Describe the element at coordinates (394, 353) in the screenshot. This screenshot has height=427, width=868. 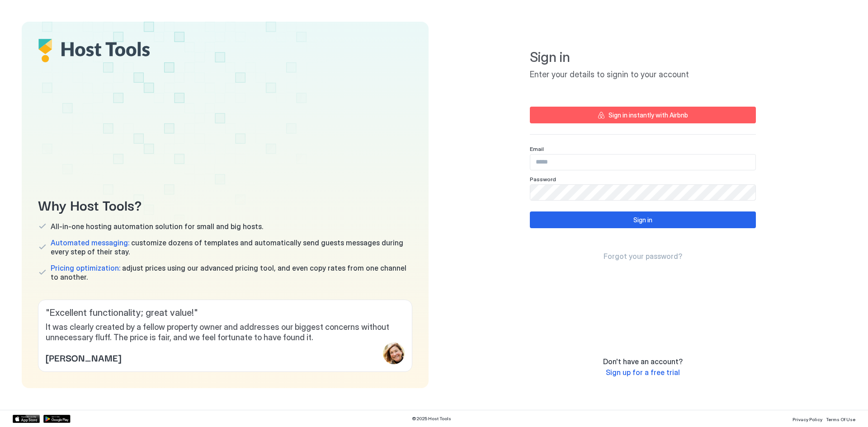
I see `div: profile` at that location.